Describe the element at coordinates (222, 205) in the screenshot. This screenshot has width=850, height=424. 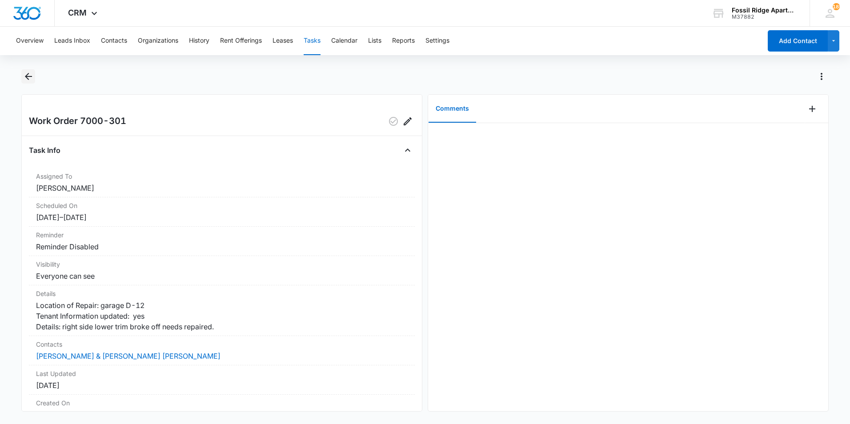
I see `dt: Scheduled On` at that location.